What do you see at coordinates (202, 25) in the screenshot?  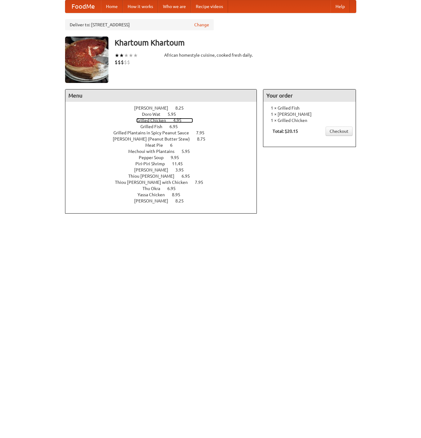 I see `a: Change` at bounding box center [202, 25].